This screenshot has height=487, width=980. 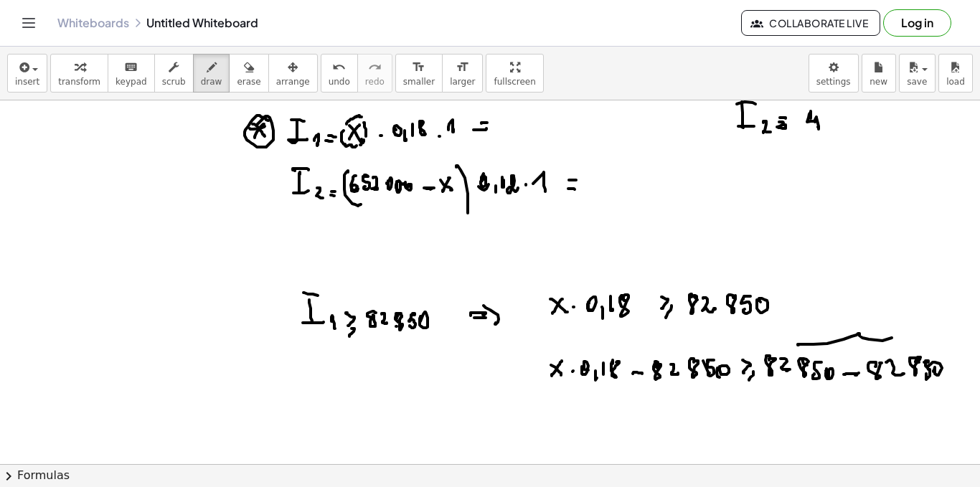 What do you see at coordinates (917, 73) in the screenshot?
I see `button: save` at bounding box center [917, 73].